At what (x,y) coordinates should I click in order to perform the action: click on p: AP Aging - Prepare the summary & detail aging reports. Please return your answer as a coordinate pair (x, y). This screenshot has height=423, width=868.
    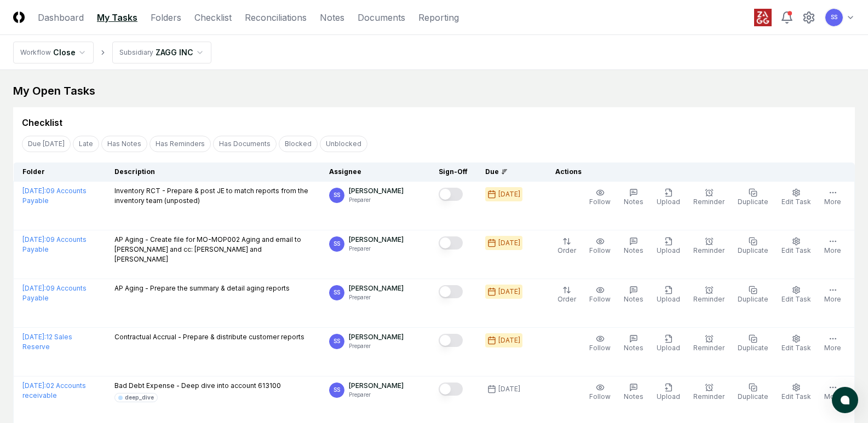
    Looking at the image, I should click on (202, 288).